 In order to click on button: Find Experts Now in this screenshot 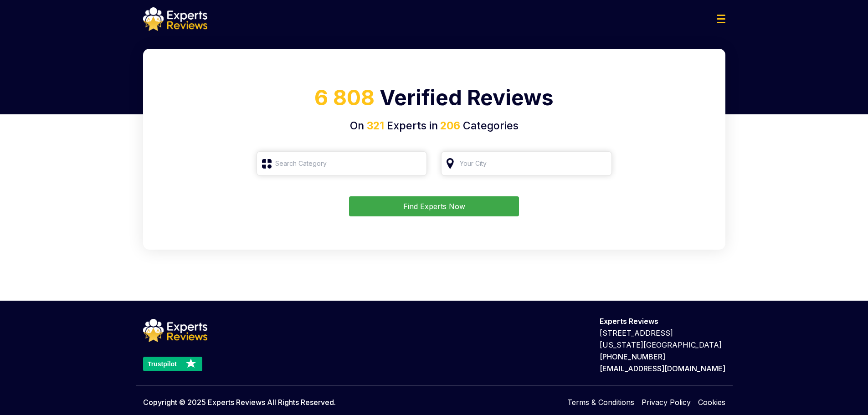, I will do `click(434, 207)`.